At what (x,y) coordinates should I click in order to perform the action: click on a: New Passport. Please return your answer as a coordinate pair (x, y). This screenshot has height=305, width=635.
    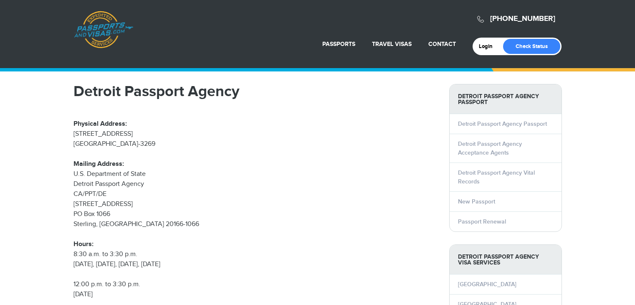
    Looking at the image, I should click on (476, 201).